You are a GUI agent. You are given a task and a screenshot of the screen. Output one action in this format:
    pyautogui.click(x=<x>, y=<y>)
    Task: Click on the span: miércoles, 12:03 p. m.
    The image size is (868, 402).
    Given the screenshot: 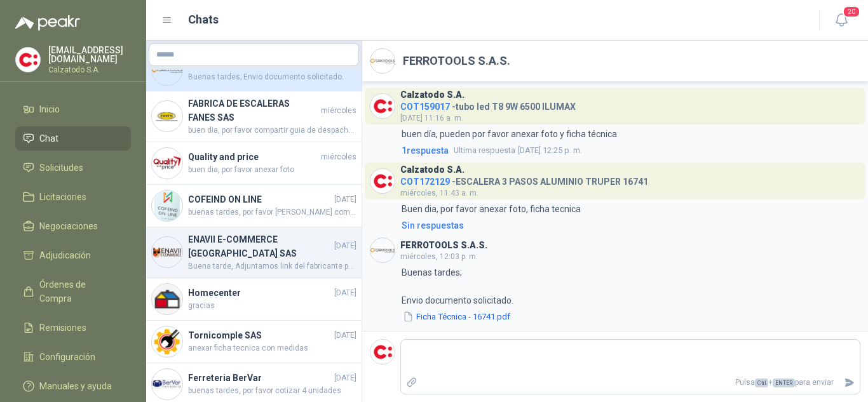 What is the action you would take?
    pyautogui.click(x=439, y=257)
    